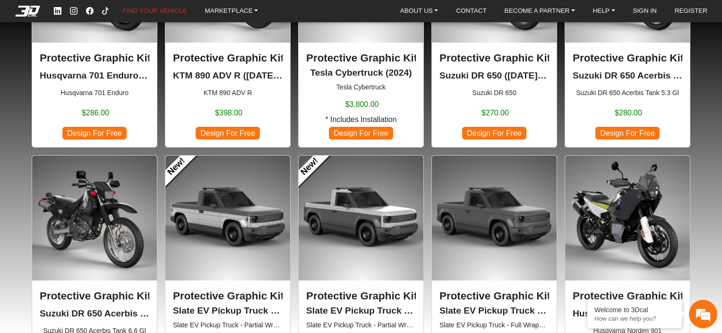 The image size is (722, 333). Describe the element at coordinates (228, 93) in the screenshot. I see `small: KTM 890 ADV R` at that location.